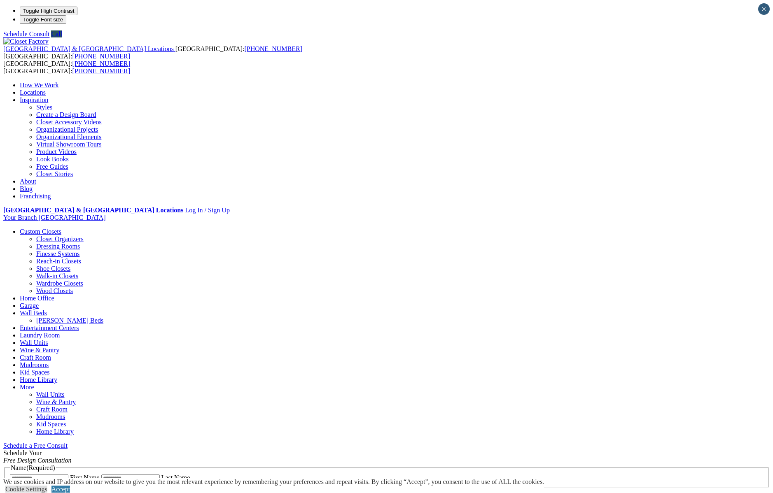  Describe the element at coordinates (69, 144) in the screenshot. I see `a: Virtual Showroom Tours` at that location.